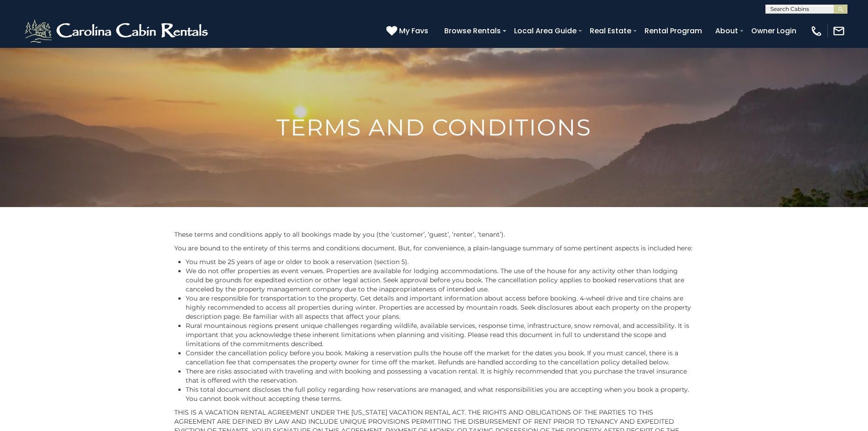 The width and height of the screenshot is (868, 431). What do you see at coordinates (439, 307) in the screenshot?
I see `li: You are responsible for transportation to the property. Get details and important information abo...` at bounding box center [439, 307].